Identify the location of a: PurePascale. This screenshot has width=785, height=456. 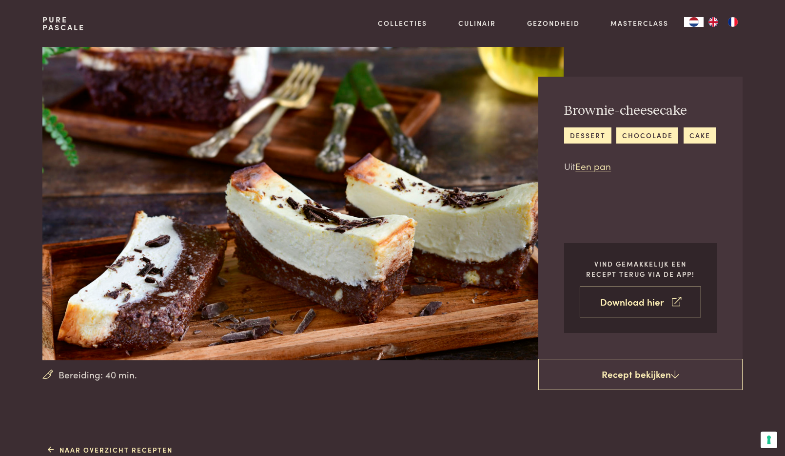
(63, 23).